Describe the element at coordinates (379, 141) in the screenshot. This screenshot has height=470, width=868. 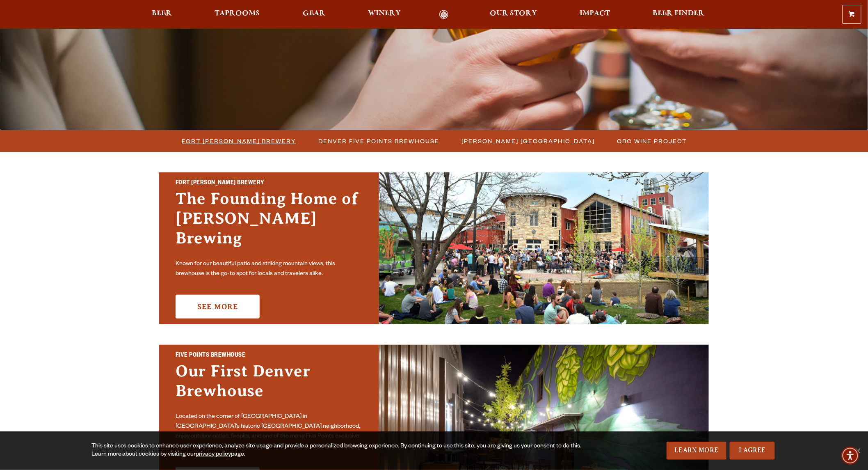
I see `a: Denver Five Points Brewhouse` at that location.